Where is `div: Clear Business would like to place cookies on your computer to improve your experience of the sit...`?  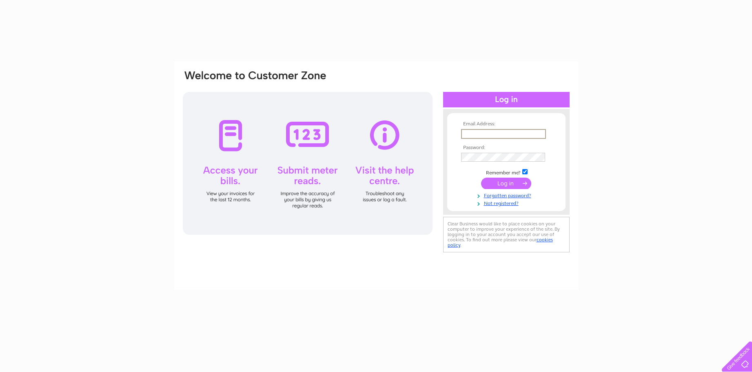 div: Clear Business would like to place cookies on your computer to improve your experience of the sit... is located at coordinates (506, 234).